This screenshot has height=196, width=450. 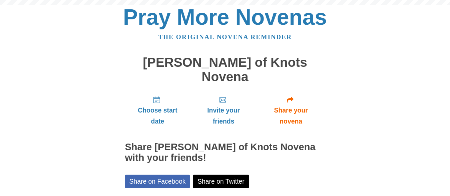 I want to click on span: Invite your friends, so click(x=223, y=116).